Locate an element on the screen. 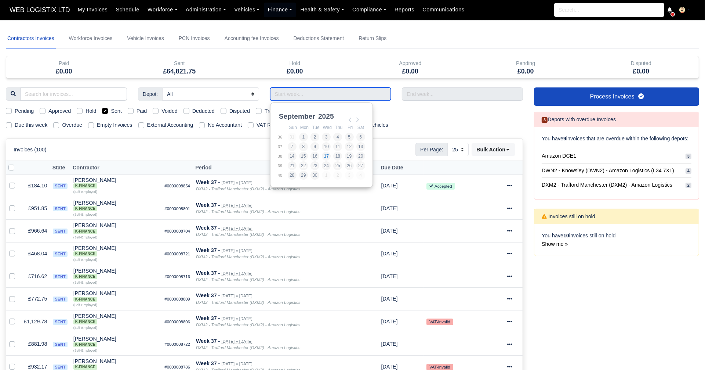 This screenshot has height=370, width=705. button: 21 is located at coordinates (292, 166).